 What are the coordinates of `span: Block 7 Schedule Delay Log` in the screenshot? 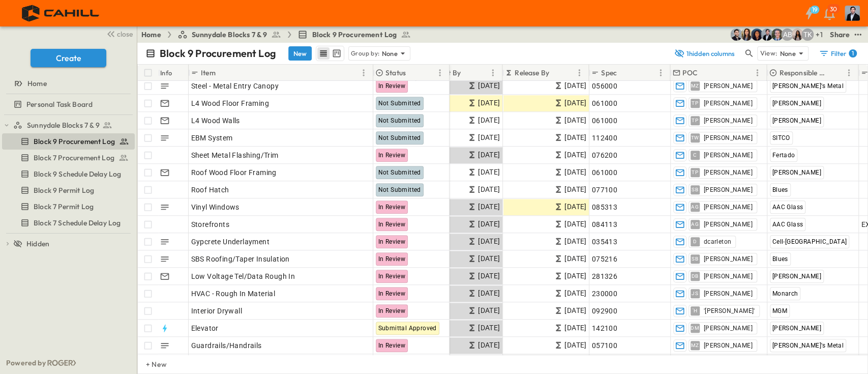 It's located at (77, 223).